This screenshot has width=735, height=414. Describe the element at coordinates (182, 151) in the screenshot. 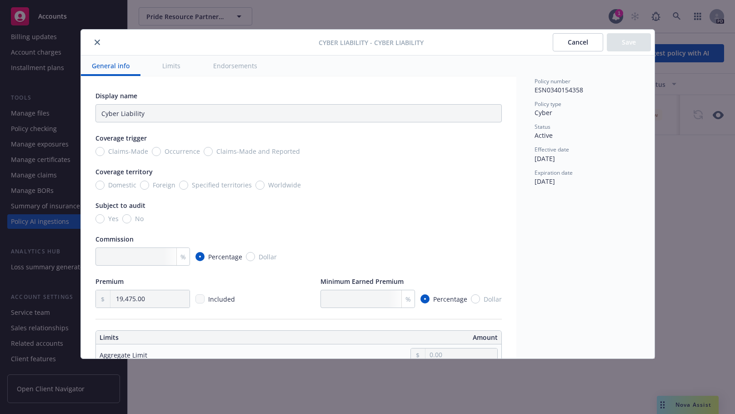

I see `span: Occurrence` at that location.